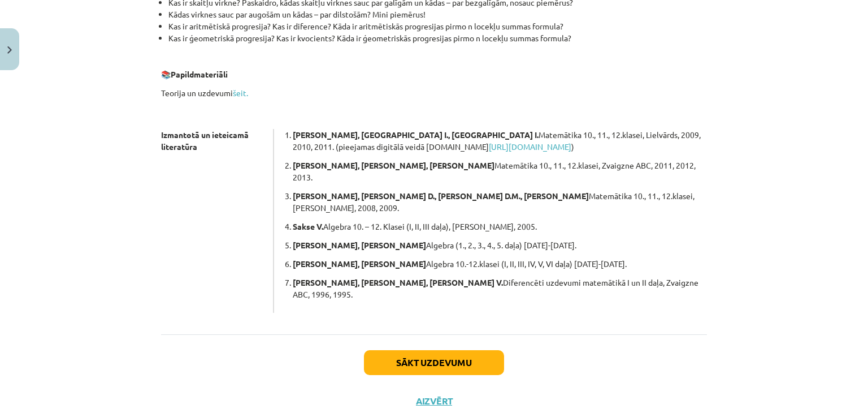 Image resolution: width=868 pixels, height=413 pixels. What do you see at coordinates (308, 227) in the screenshot?
I see `b: Sakse V.` at bounding box center [308, 227].